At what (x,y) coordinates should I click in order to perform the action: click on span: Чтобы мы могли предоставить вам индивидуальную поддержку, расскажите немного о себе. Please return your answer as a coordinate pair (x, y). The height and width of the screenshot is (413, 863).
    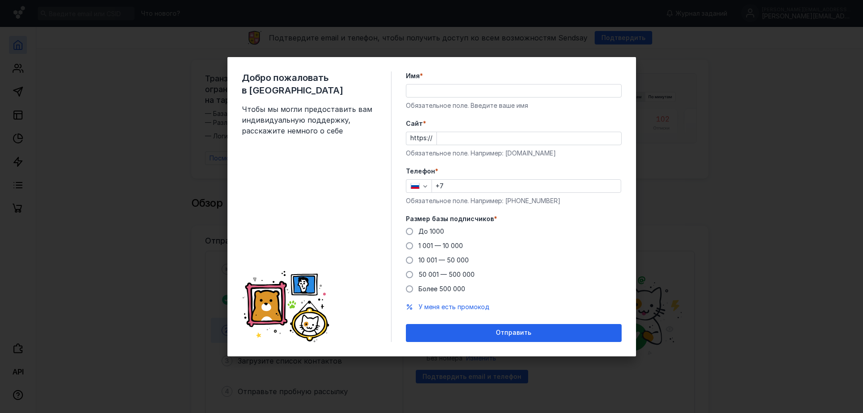
    Looking at the image, I should click on (309, 120).